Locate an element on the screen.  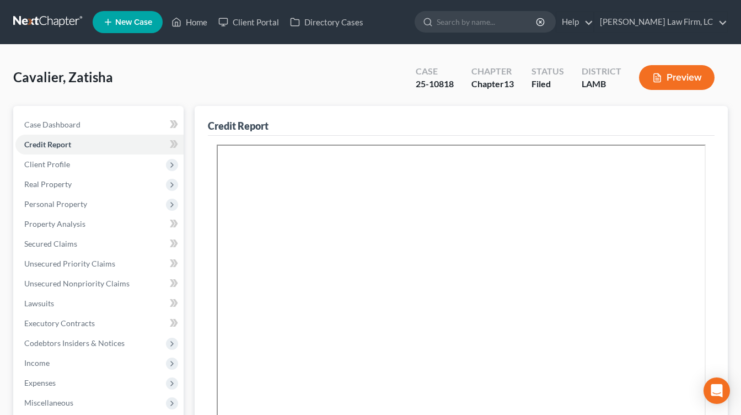
span: 13 is located at coordinates (509, 83).